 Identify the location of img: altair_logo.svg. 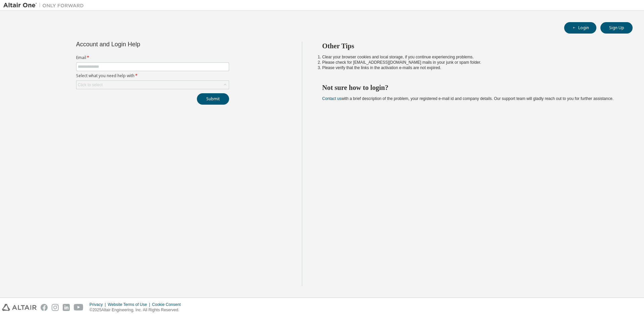
(19, 307).